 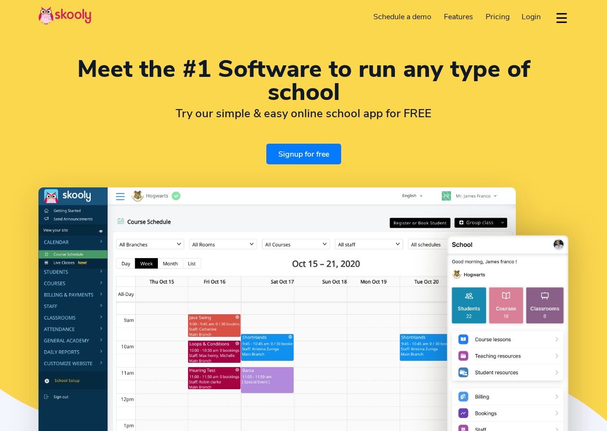 What do you see at coordinates (531, 17) in the screenshot?
I see `a: Login` at bounding box center [531, 17].